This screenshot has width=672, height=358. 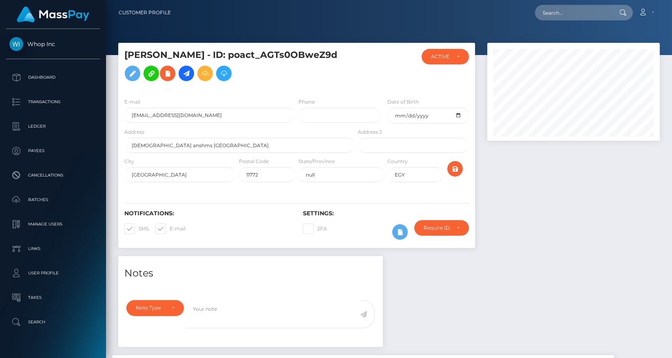 I want to click on span: Whop Inc, so click(x=53, y=44).